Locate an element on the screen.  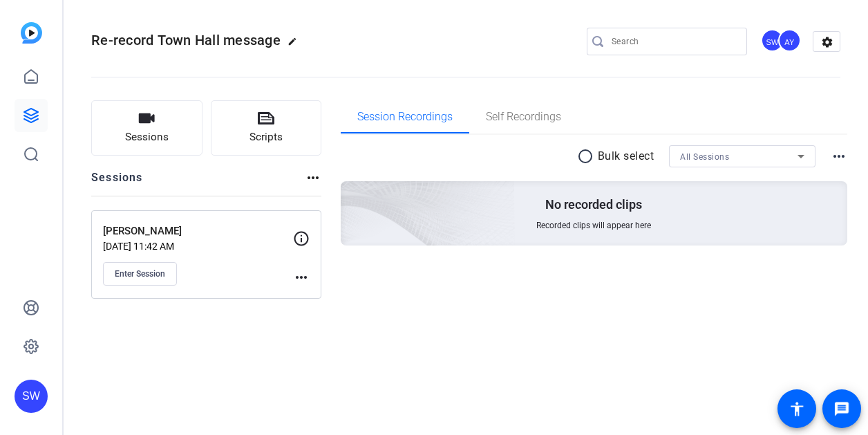
span: Recorded clips will appear here is located at coordinates (593, 225).